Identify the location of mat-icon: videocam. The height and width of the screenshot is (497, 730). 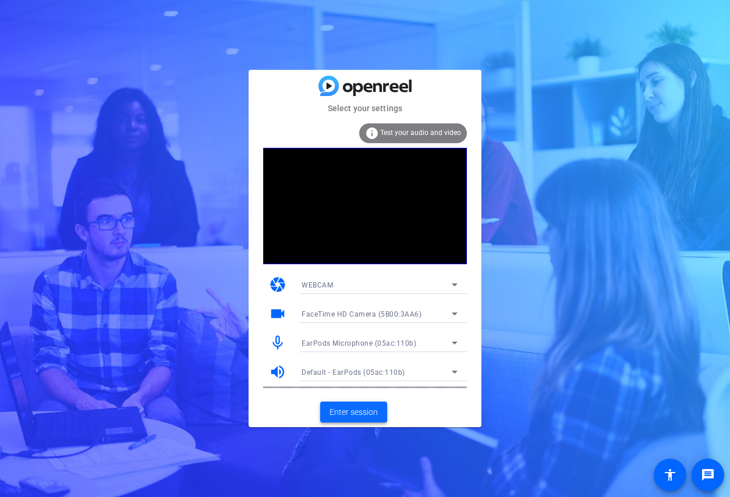
(278, 314).